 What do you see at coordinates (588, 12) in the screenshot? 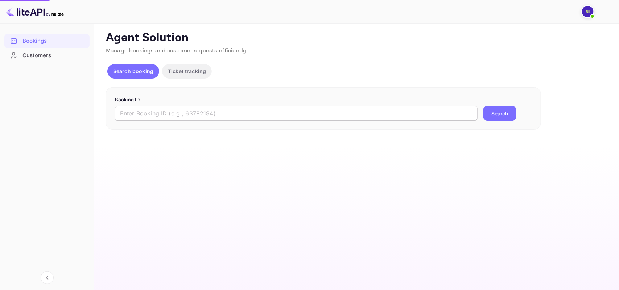
I see `img: N Ibadah` at bounding box center [588, 12].